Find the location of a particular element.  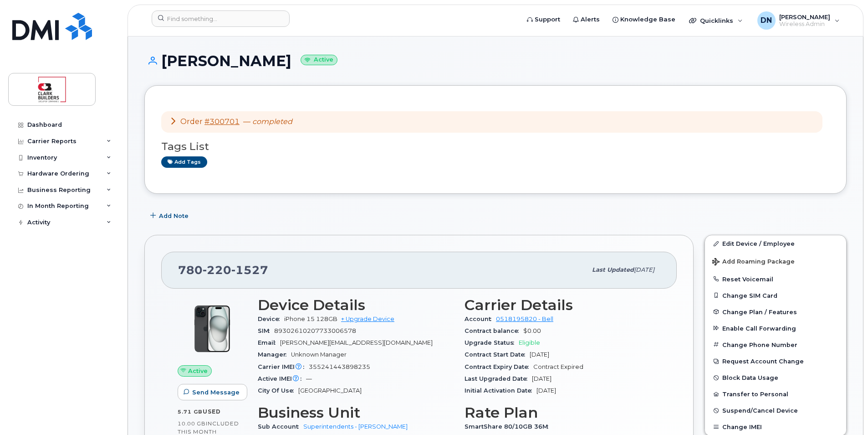

button: Change Phone Number is located at coordinates (776, 345).